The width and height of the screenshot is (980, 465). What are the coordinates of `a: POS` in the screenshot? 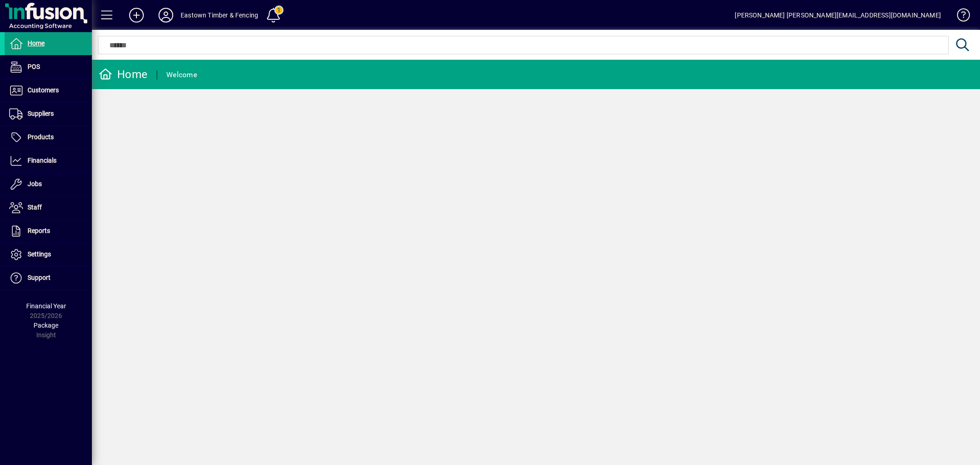 It's located at (48, 67).